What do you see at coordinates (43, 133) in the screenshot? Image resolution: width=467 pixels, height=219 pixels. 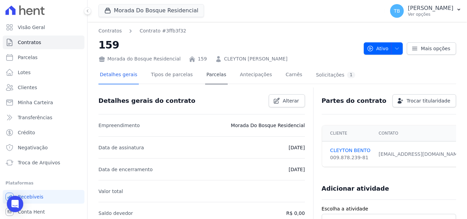 I see `a: Crédito` at bounding box center [43, 133].